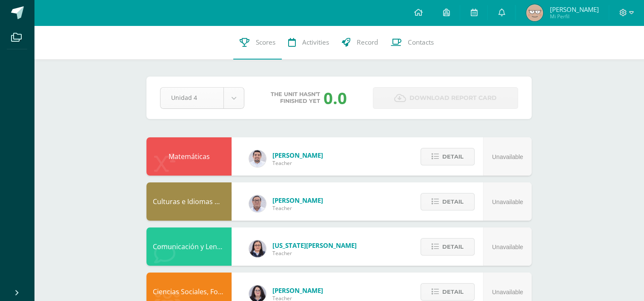  What do you see at coordinates (257, 159) in the screenshot?
I see `img: 1dc3b97bb891b8df9f4c0cb0359b6b14.png` at bounding box center [257, 159].